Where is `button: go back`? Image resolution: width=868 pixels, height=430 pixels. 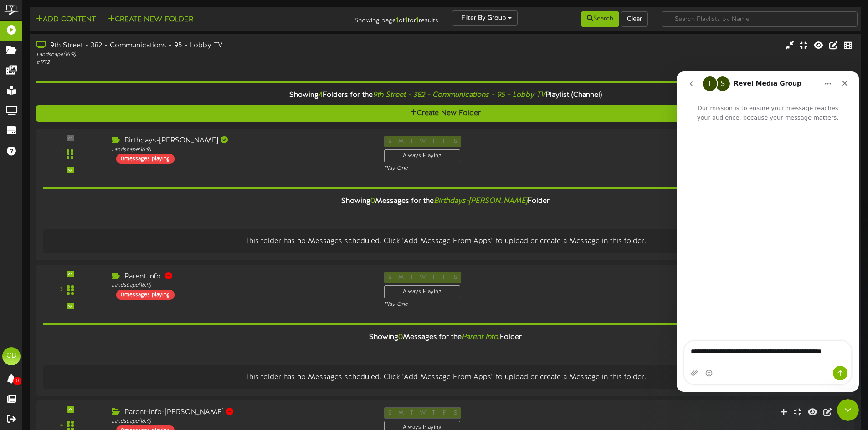 button: go back is located at coordinates (15, 12).